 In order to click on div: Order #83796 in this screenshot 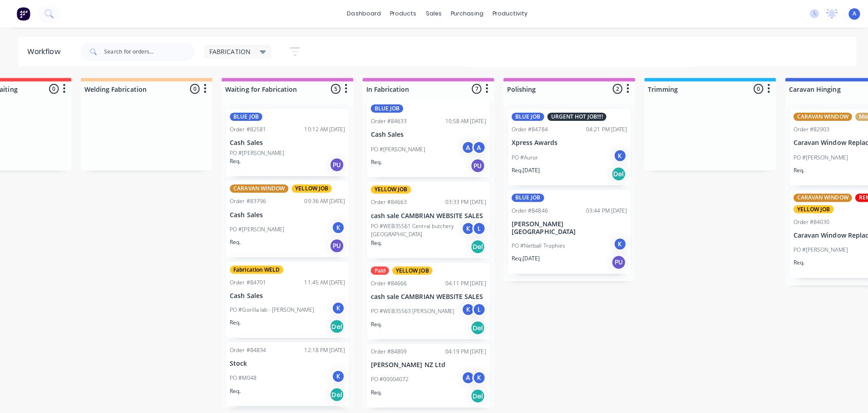, I will do `click(246, 200)`.